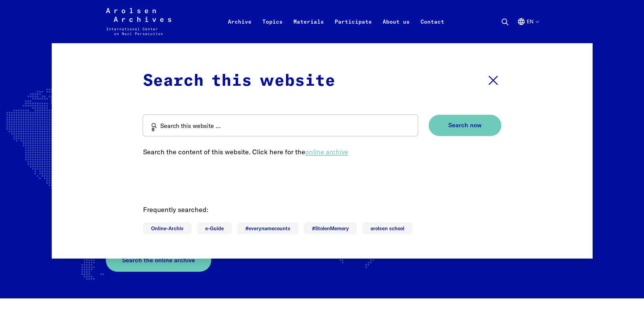 This screenshot has width=644, height=319. What do you see at coordinates (353, 30) in the screenshot?
I see `a: Participate` at bounding box center [353, 30].